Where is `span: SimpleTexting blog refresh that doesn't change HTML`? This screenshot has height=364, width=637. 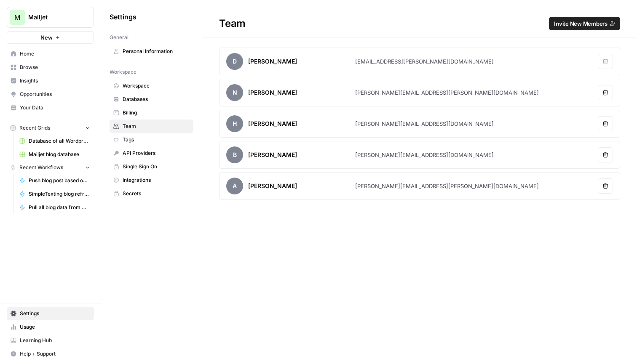 span: SimpleTexting blog refresh that doesn't change HTML is located at coordinates (59, 194).